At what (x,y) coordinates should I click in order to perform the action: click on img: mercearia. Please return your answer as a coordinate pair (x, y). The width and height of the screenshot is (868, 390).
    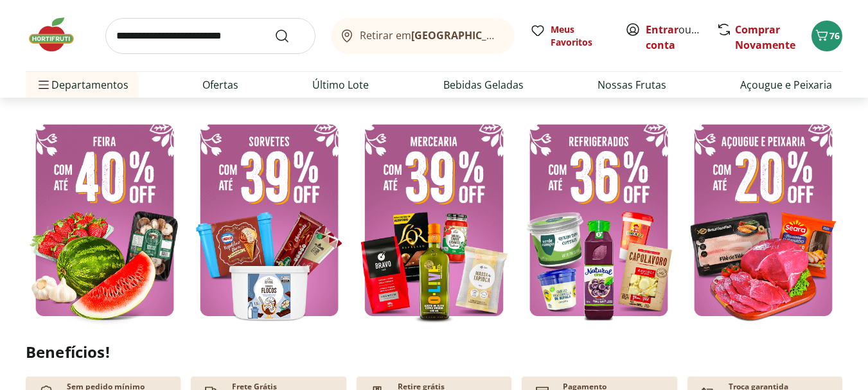
    Looking at the image, I should click on (434, 220).